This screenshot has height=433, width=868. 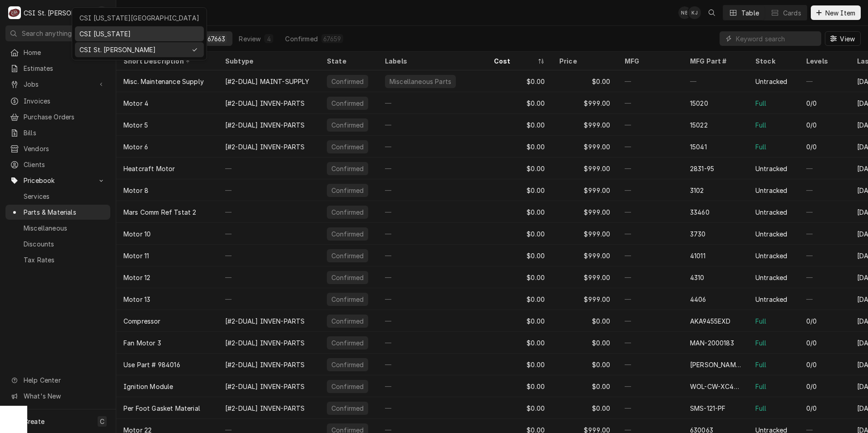 What do you see at coordinates (65, 260) in the screenshot?
I see `span: Tax Rates` at bounding box center [65, 260].